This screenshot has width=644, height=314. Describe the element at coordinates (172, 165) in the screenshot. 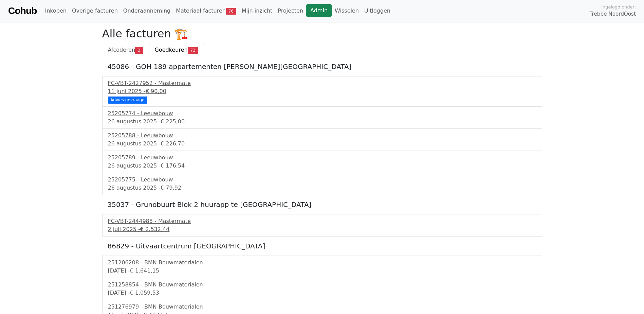

I see `span: € 176,54` at that location.